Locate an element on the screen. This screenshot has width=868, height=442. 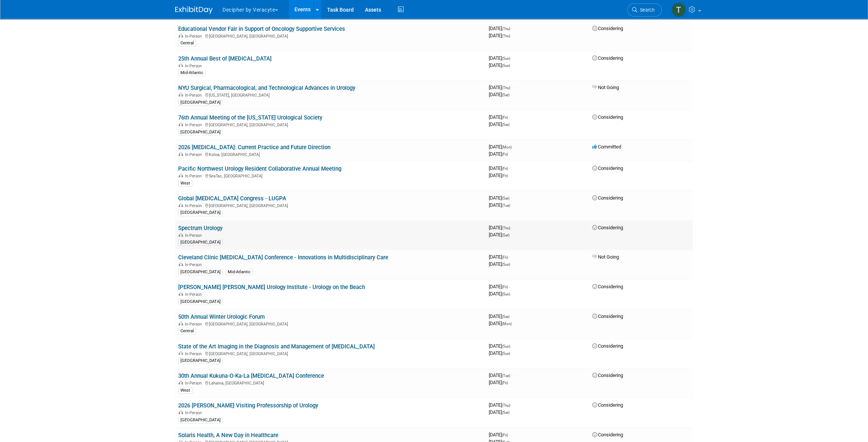
span: Search is located at coordinates (646, 9).